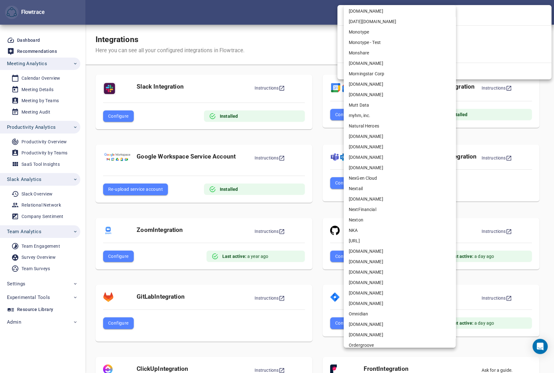  Describe the element at coordinates (400, 314) in the screenshot. I see `li: Omnidian` at that location.